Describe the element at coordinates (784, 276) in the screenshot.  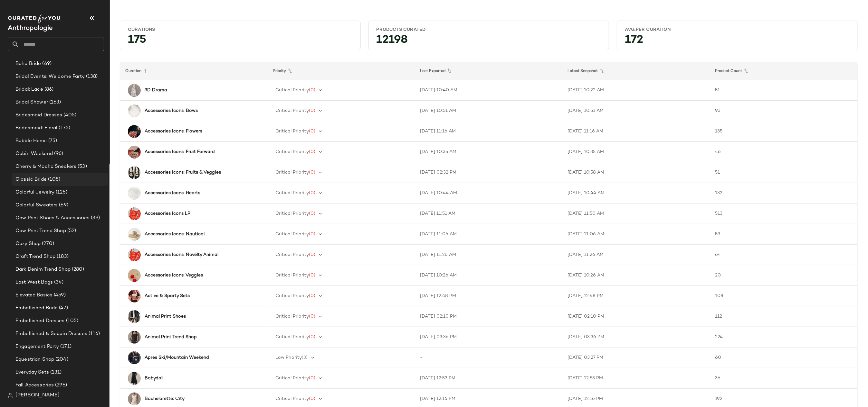
I see `td: 20` at that location.